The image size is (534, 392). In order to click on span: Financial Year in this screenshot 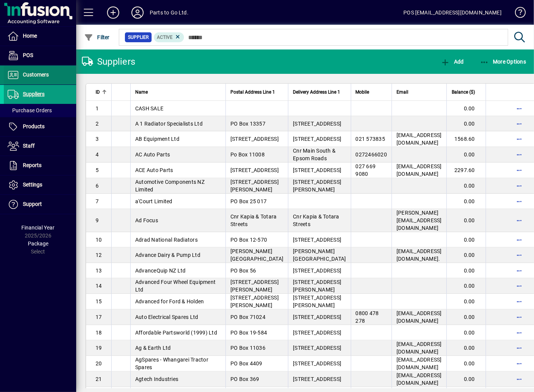, I will do `click(38, 227)`.